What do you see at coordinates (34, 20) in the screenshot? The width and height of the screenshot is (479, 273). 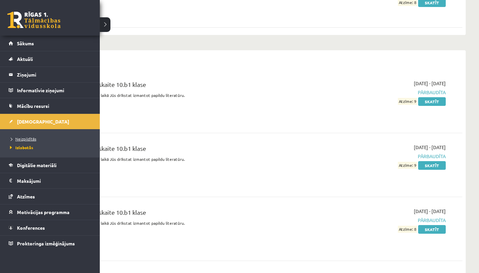 I see `a: Rīgas 1. Tālmācības vidusskola` at bounding box center [34, 20].